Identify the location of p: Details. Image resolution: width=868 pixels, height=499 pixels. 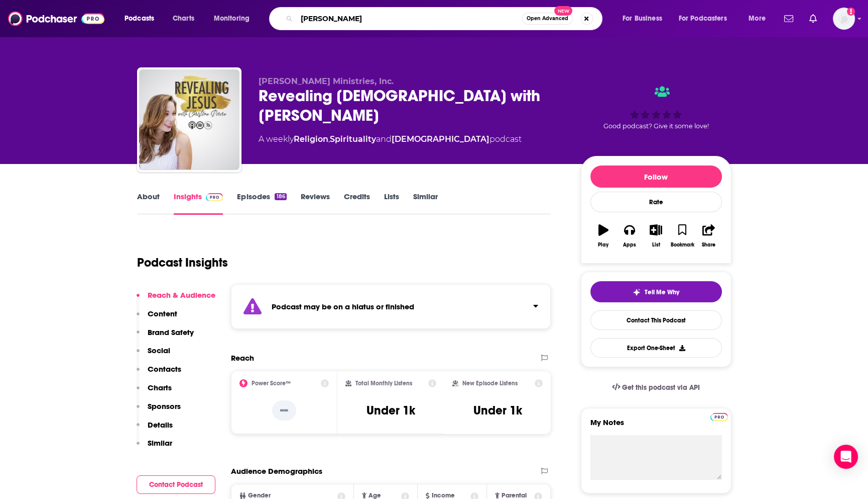
(160, 424).